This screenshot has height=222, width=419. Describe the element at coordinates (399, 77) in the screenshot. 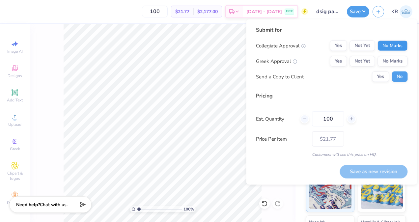

I see `button: No` at that location.